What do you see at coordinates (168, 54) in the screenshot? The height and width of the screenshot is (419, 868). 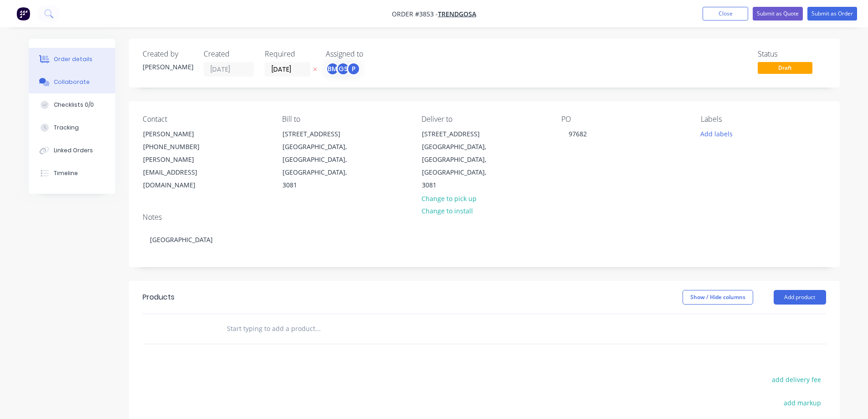 I see `div: Created by` at bounding box center [168, 54].